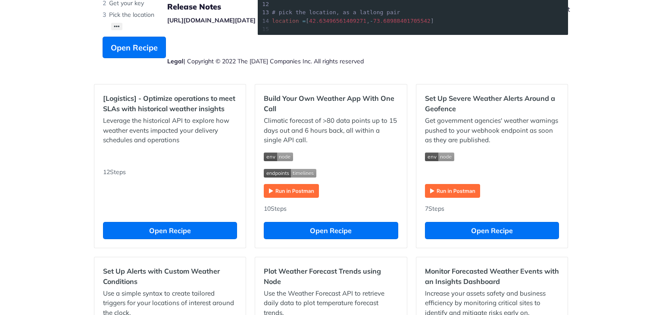 The width and height of the screenshot is (662, 315). I want to click on div: 12 Steps, so click(170, 190).